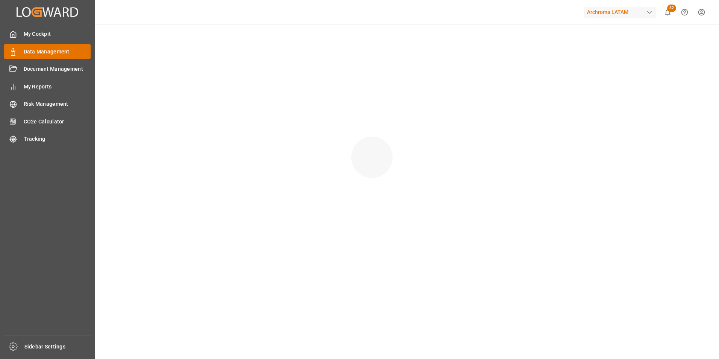  Describe the element at coordinates (47, 121) in the screenshot. I see `a: CO2e Calculator` at that location.